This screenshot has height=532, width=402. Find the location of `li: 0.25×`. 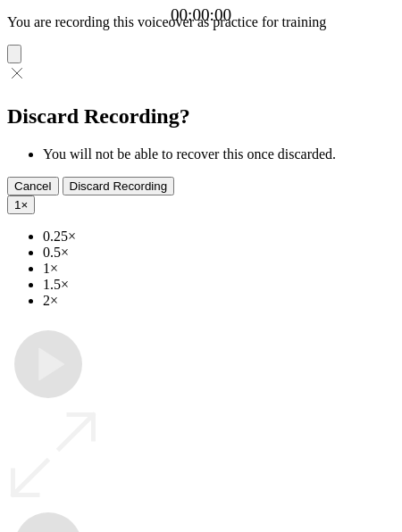

li: 0.25× is located at coordinates (219, 237).